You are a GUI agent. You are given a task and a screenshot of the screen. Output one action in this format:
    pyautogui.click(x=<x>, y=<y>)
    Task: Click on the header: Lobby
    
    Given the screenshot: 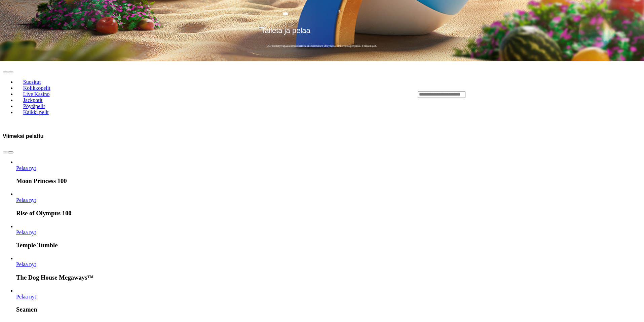 What is the action you would take?
    pyautogui.click(x=322, y=94)
    